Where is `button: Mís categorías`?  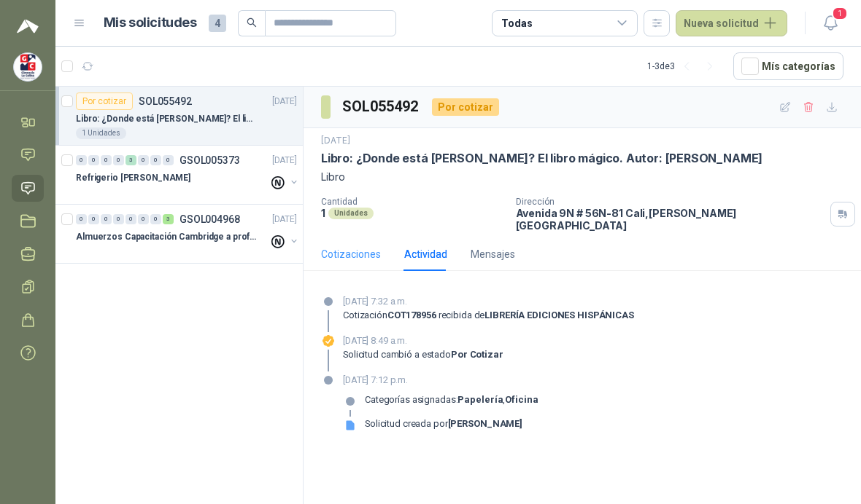
button: Mís categorías is located at coordinates (788, 67).